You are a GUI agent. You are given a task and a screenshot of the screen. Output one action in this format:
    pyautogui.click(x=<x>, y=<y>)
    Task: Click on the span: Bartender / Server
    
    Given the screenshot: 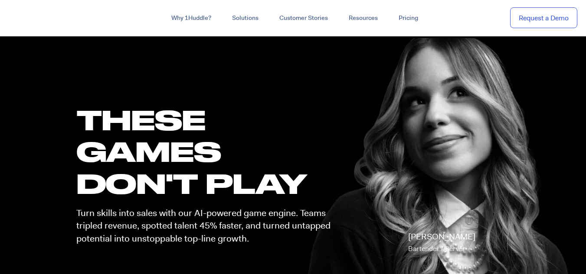 What is the action you would take?
    pyautogui.click(x=436, y=249)
    